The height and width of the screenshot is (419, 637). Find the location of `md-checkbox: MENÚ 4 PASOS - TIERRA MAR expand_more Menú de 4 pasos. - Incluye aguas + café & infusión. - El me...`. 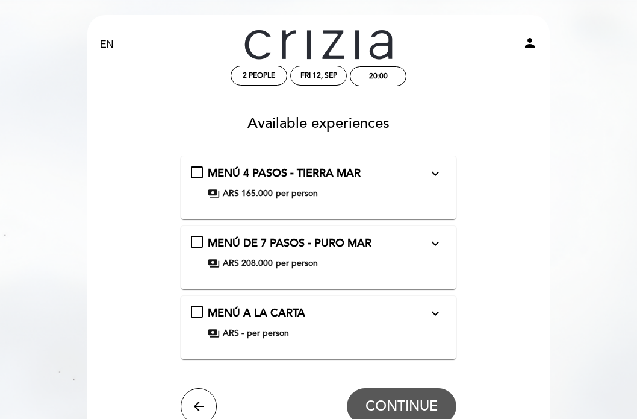

md-checkbox: MENÚ 4 PASOS - TIERRA MAR expand_more Menú de 4 pasos. - Incluye aguas + café & infusión. - El me... is located at coordinates (319, 183).